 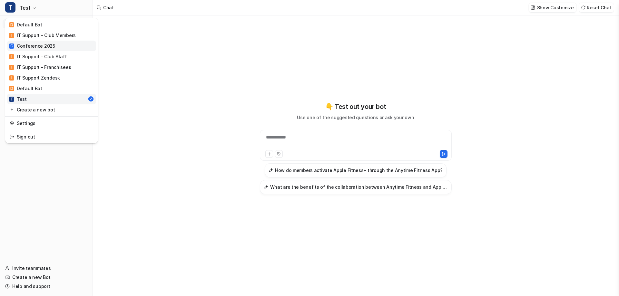 What do you see at coordinates (52, 110) in the screenshot?
I see `a: Create a new bot` at bounding box center [52, 110].